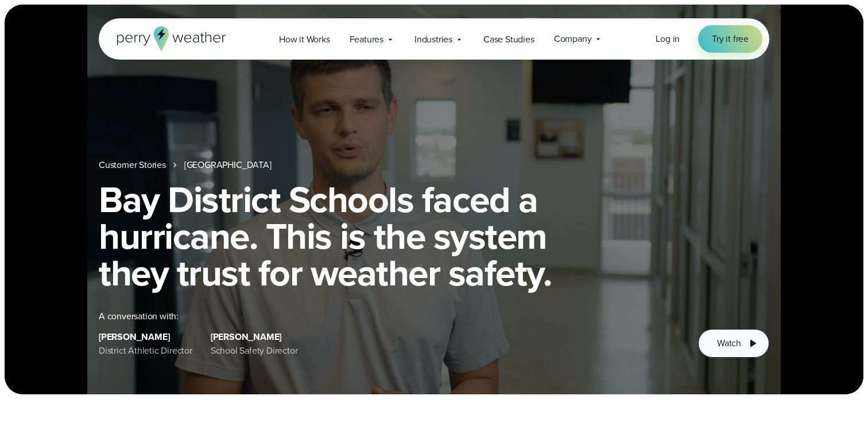 This screenshot has width=868, height=423. Describe the element at coordinates (730, 39) in the screenshot. I see `span: Try it free` at that location.